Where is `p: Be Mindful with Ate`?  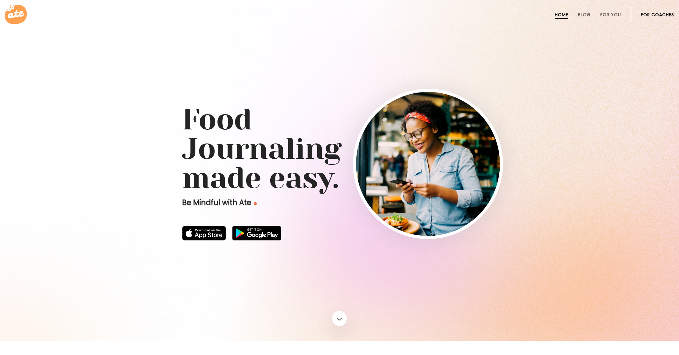
p: Be Mindful with Ate is located at coordinates (267, 202).